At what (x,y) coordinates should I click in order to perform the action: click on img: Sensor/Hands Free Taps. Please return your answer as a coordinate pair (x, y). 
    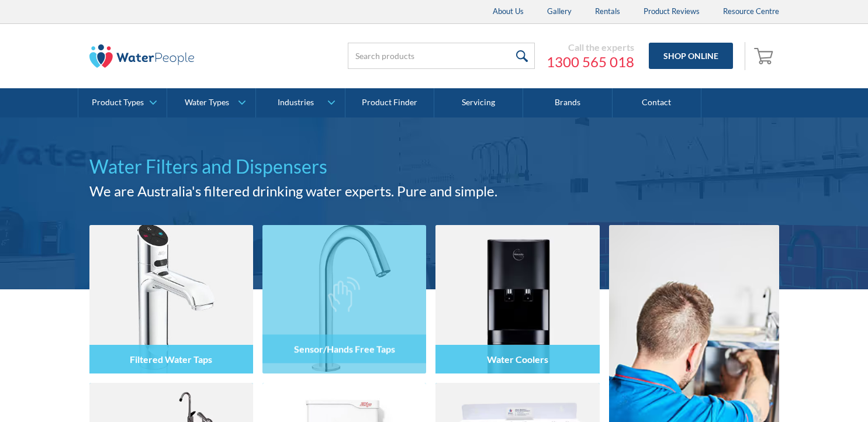
    Looking at the image, I should click on (345, 299).